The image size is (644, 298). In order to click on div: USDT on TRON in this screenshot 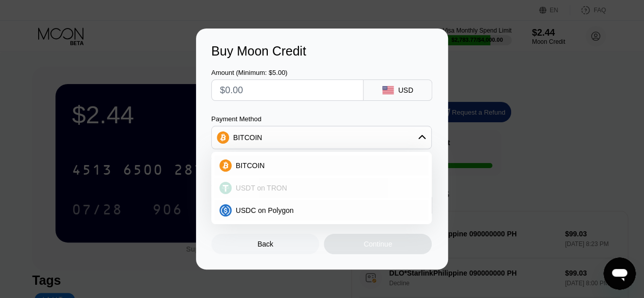, I will do `click(321, 188)`.